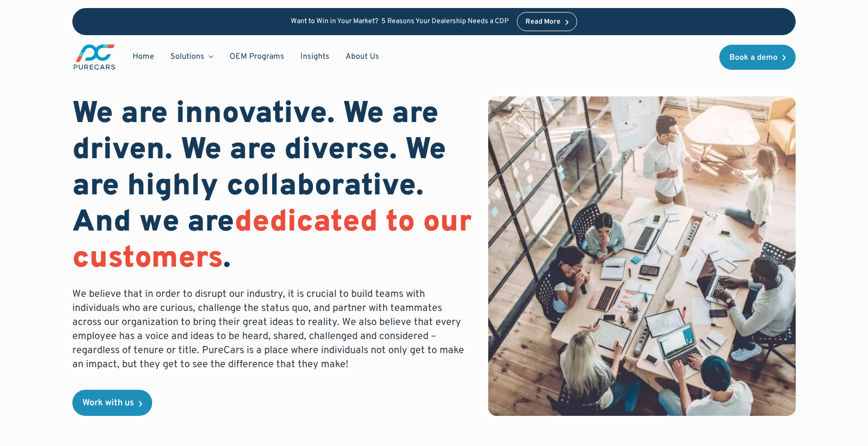 The image size is (868, 446). What do you see at coordinates (112, 403) in the screenshot?
I see `a: Work with us` at bounding box center [112, 403].